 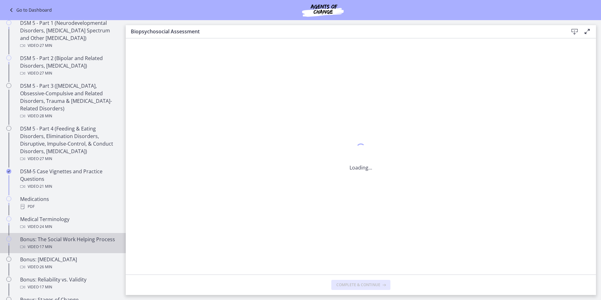 What do you see at coordinates (323, 10) in the screenshot?
I see `img: Agents of Change` at bounding box center [323, 10].